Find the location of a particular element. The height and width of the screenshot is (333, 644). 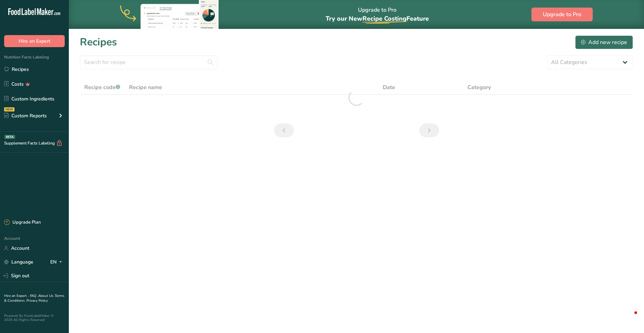

span: Upgrade to Pro is located at coordinates (562, 15).